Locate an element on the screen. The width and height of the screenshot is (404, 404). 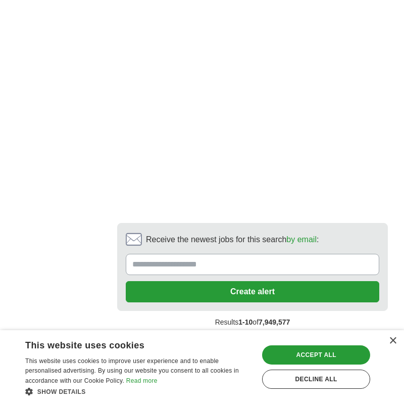
div: Accept all is located at coordinates (316, 355).